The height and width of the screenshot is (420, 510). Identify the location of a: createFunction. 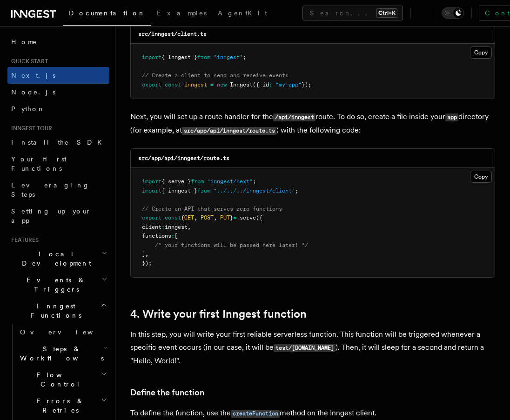
(255, 413).